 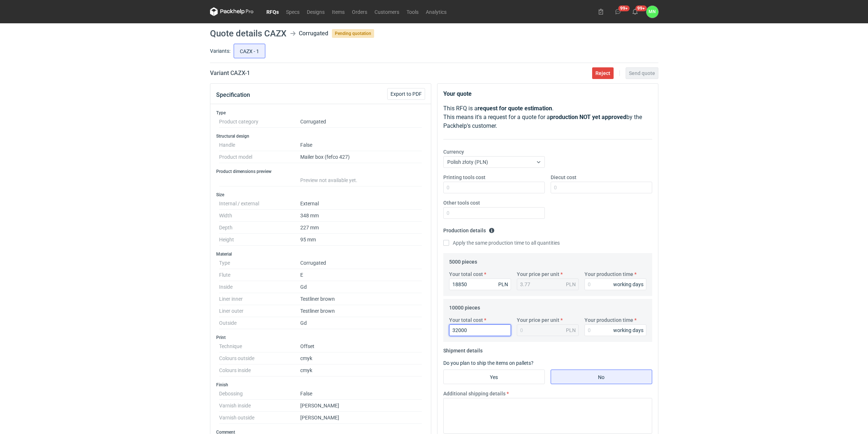 What do you see at coordinates (353, 34) in the screenshot?
I see `span: Pending quotation` at bounding box center [353, 34].